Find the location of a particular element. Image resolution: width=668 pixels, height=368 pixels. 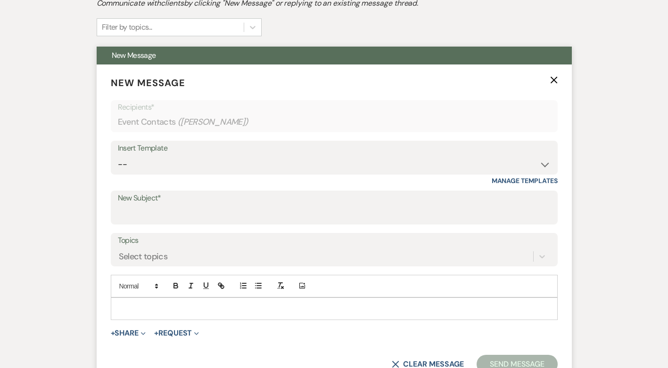

label: New Subject* is located at coordinates (334, 198).